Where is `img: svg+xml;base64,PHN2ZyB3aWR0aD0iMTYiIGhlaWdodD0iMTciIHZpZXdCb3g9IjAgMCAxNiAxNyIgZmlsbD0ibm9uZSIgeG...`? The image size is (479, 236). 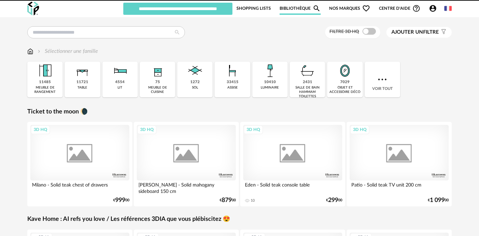 img: svg+xml;base64,PHN2ZyB3aWR0aD0iMTYiIGhlaWdodD0iMTciIHZpZXdCb3g9IjAgMCAxNiAxNyIgZmlsbD0ibm9uZSIgeG... is located at coordinates (30, 51).